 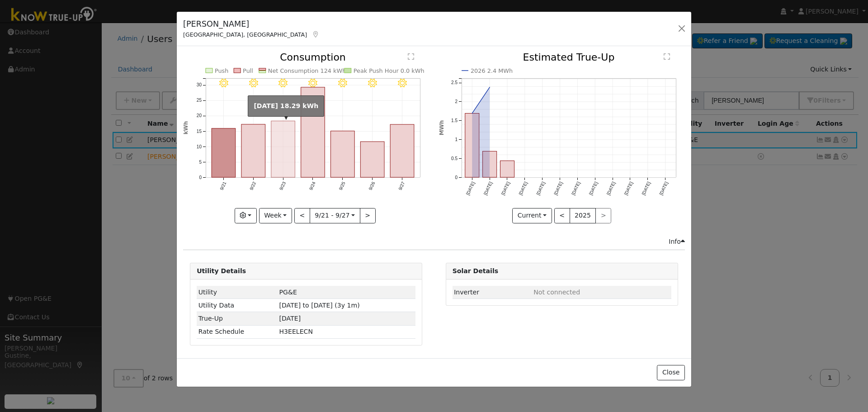 What do you see at coordinates (200, 146) in the screenshot?
I see `text: 10` at bounding box center [200, 146].